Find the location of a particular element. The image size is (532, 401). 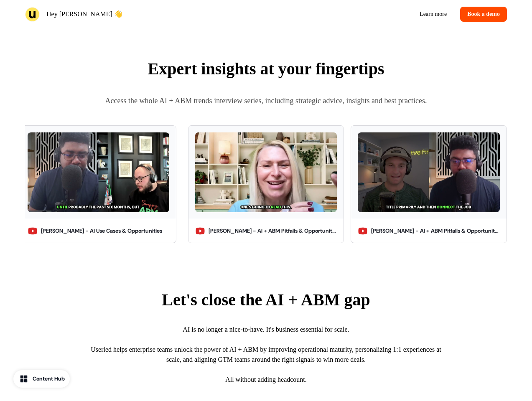

img: Steve Armenti - AI + ABM Pitfalls & Opportunities is located at coordinates (428, 172).